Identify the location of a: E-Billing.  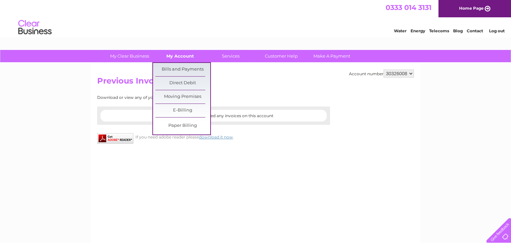
(183, 110).